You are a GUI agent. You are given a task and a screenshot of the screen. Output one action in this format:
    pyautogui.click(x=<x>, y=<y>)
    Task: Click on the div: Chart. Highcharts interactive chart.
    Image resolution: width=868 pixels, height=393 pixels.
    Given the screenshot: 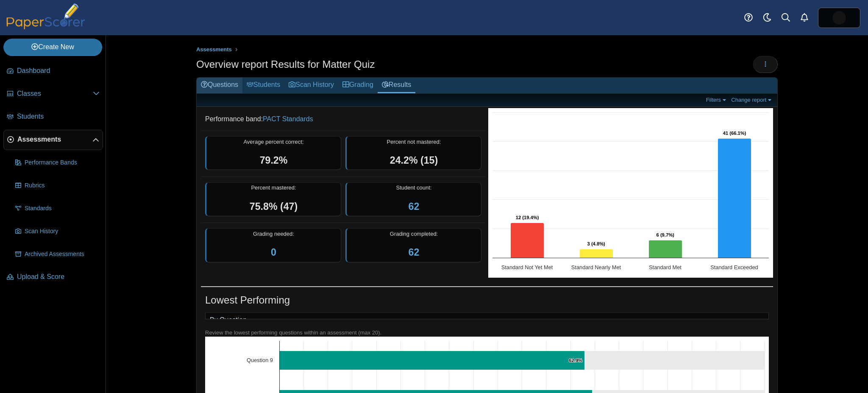 What is the action you would take?
    pyautogui.click(x=631, y=193)
    